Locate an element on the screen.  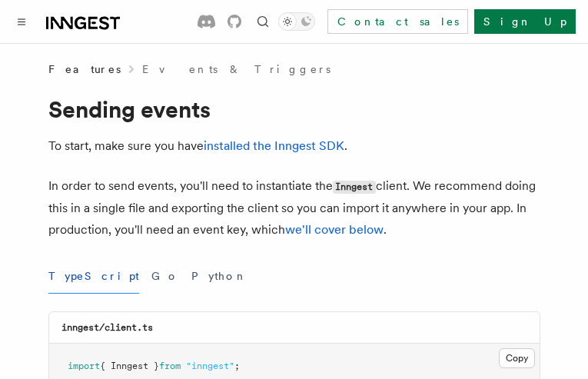
button: Python is located at coordinates (219, 276).